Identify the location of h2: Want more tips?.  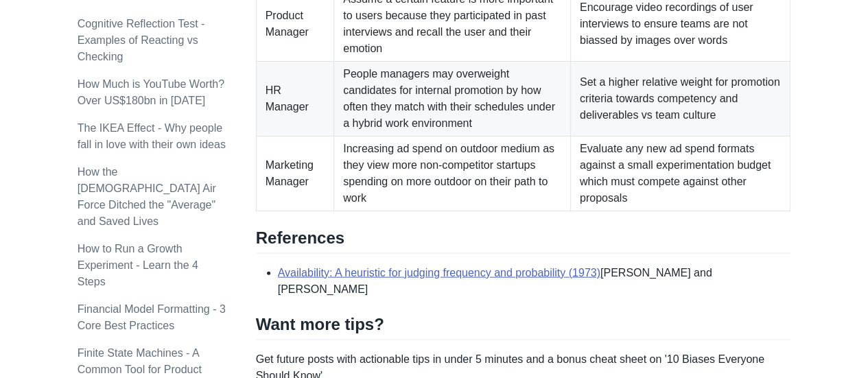
(523, 327).